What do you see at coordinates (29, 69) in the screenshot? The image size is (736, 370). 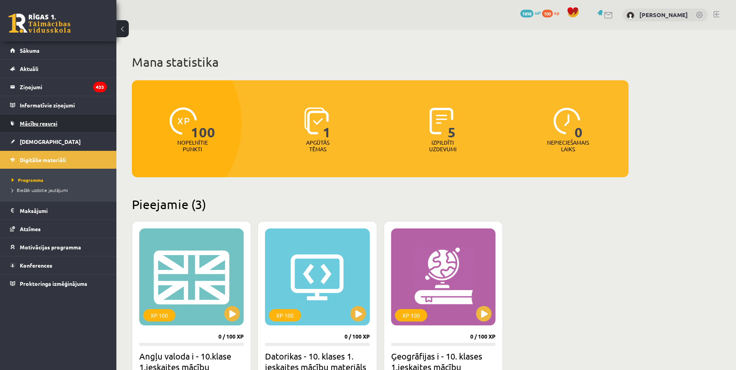 I see `span: Aktuāli` at bounding box center [29, 69].